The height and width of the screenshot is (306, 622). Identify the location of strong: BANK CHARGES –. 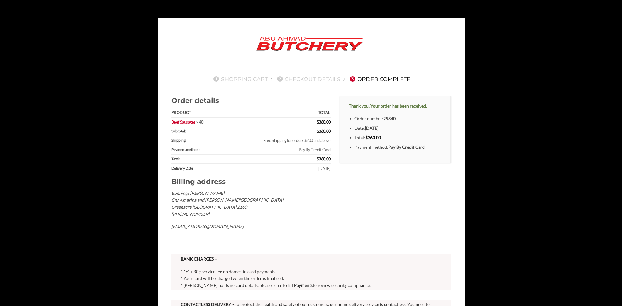
(199, 259).